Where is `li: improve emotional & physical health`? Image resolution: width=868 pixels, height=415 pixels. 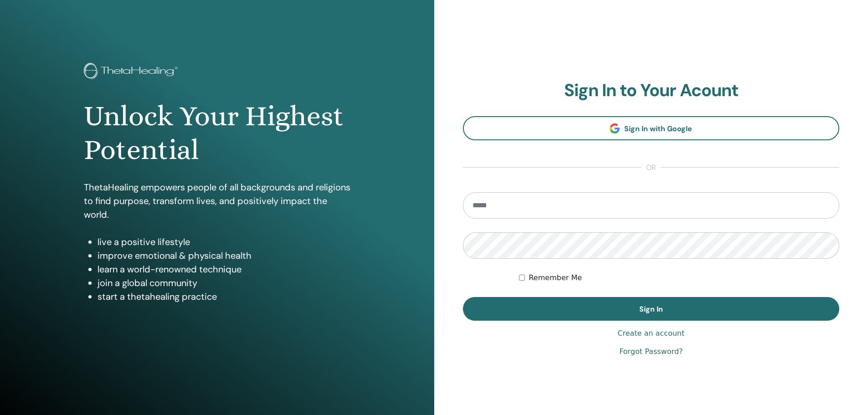
li: improve emotional & physical health is located at coordinates (223, 256).